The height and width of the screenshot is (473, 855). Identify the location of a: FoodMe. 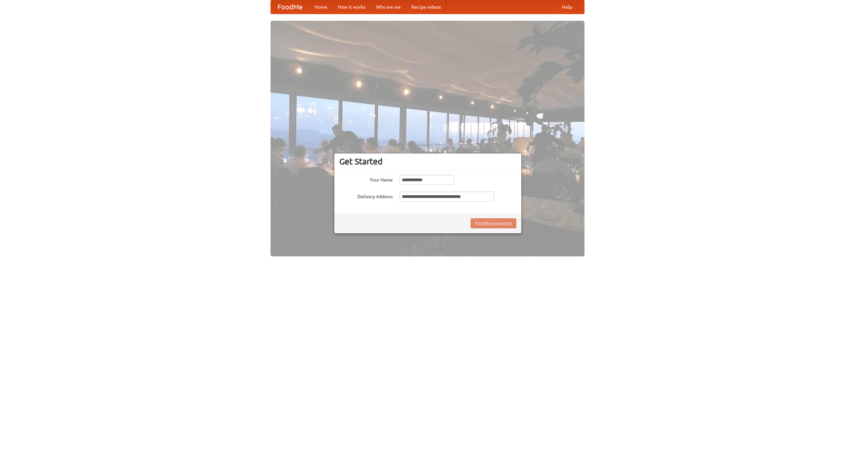
(290, 7).